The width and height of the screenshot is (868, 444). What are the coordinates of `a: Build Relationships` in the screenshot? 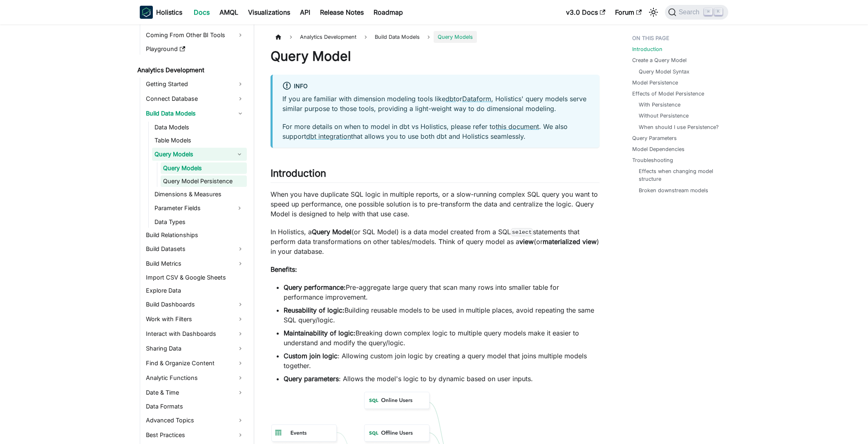 It's located at (195, 235).